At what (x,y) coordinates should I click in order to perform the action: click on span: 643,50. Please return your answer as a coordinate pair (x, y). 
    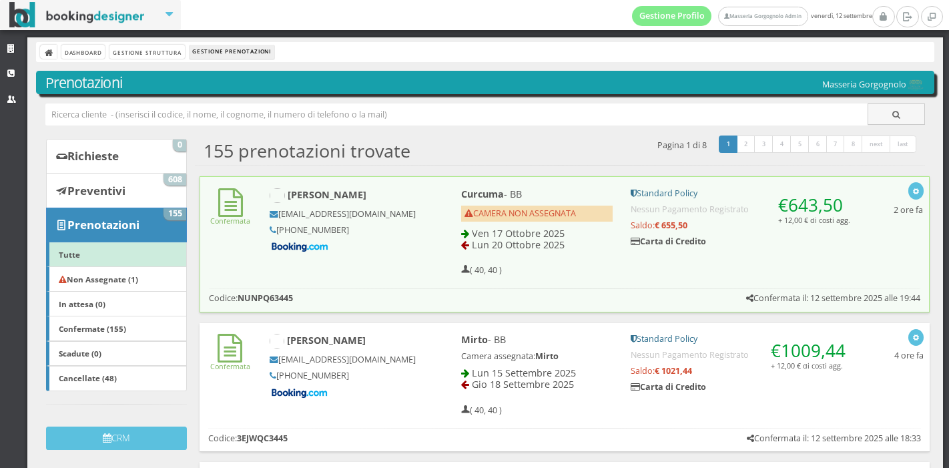
    Looking at the image, I should click on (815, 205).